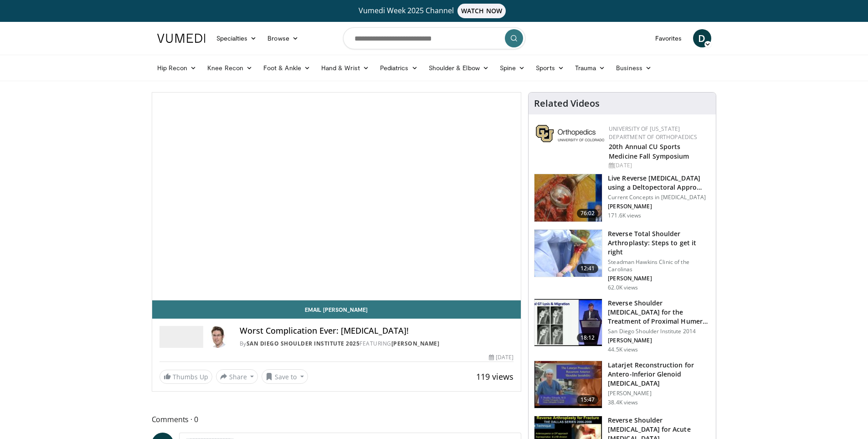 This screenshot has height=439, width=868. Describe the element at coordinates (587, 213) in the screenshot. I see `span: 76:02` at that location.